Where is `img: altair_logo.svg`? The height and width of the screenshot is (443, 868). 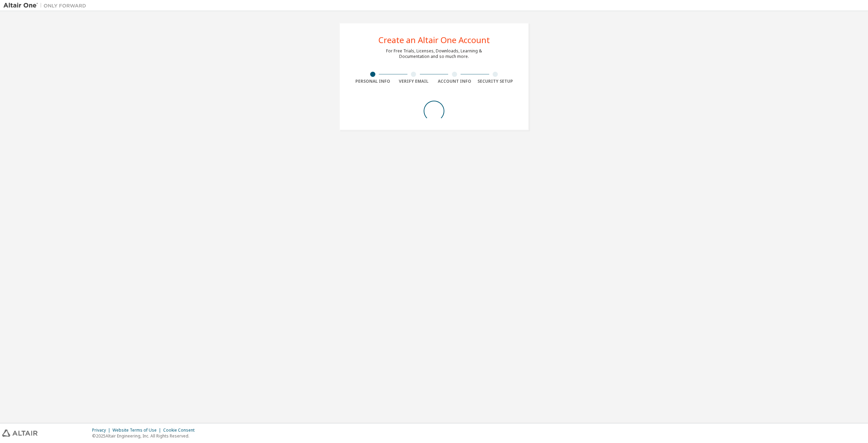
img: altair_logo.svg is located at coordinates (20, 433).